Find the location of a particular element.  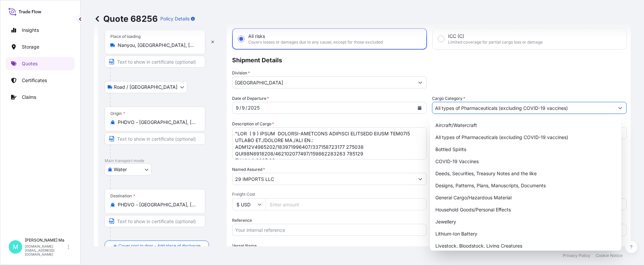

label: Named Assured is located at coordinates (249, 170).